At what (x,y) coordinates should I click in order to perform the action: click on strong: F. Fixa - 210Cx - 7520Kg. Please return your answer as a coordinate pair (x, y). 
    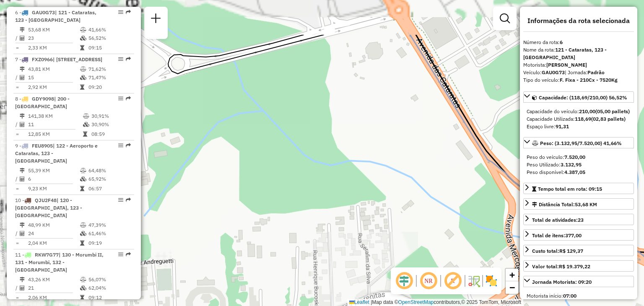
    Looking at the image, I should click on (589, 80).